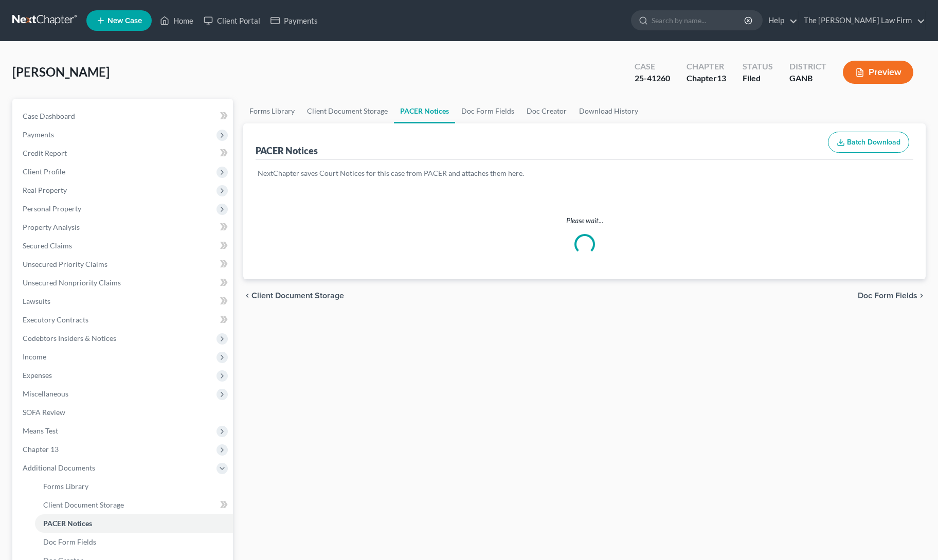  What do you see at coordinates (51, 208) in the screenshot?
I see `span: Personal Property` at bounding box center [51, 208].